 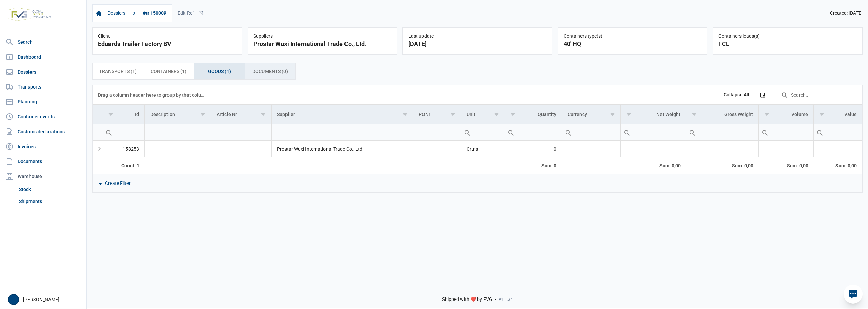 I want to click on a: #tr 150009, so click(x=155, y=13).